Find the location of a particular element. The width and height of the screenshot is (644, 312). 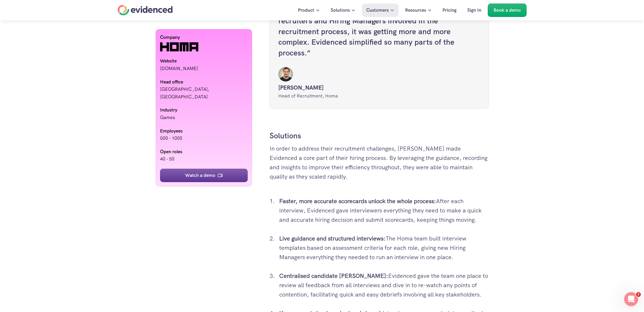

strong: Faster, more accurate scorecards unlock the whole process: is located at coordinates (358, 201).